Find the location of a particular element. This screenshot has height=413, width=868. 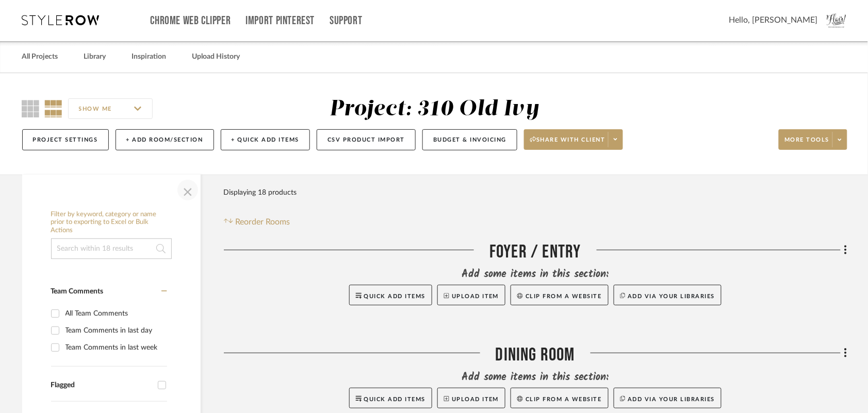

a: All Projects is located at coordinates (40, 57).